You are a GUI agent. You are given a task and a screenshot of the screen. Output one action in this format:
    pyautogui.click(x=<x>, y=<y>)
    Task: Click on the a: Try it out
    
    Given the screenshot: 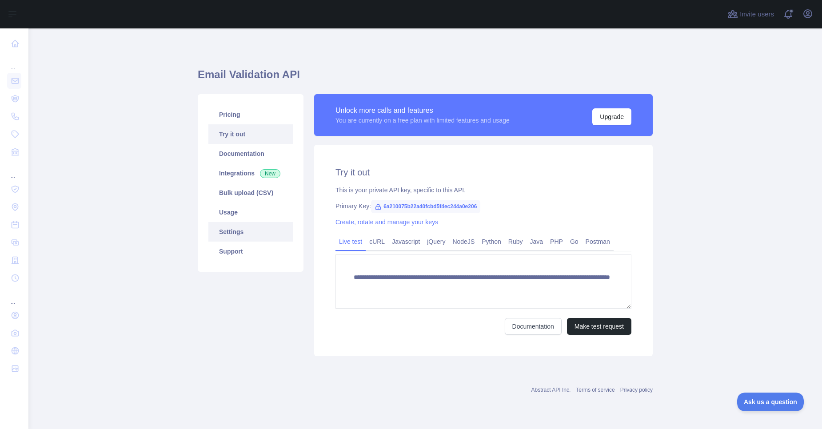 What is the action you would take?
    pyautogui.click(x=251, y=134)
    